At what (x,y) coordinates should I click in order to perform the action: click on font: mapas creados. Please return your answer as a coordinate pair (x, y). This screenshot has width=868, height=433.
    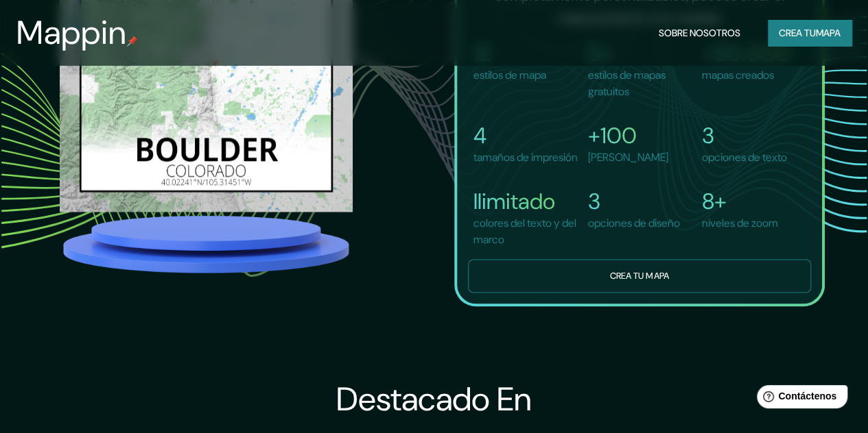
    Looking at the image, I should click on (738, 75).